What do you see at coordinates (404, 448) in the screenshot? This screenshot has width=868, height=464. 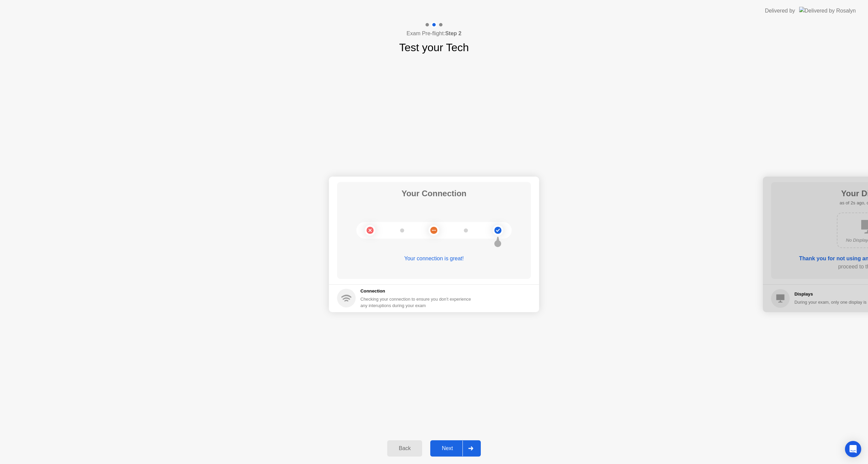 I see `button: Back` at bounding box center [404, 448].